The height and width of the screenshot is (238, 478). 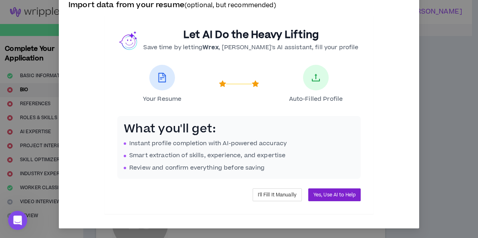 What do you see at coordinates (162, 99) in the screenshot?
I see `span: Your Resume` at bounding box center [162, 99].